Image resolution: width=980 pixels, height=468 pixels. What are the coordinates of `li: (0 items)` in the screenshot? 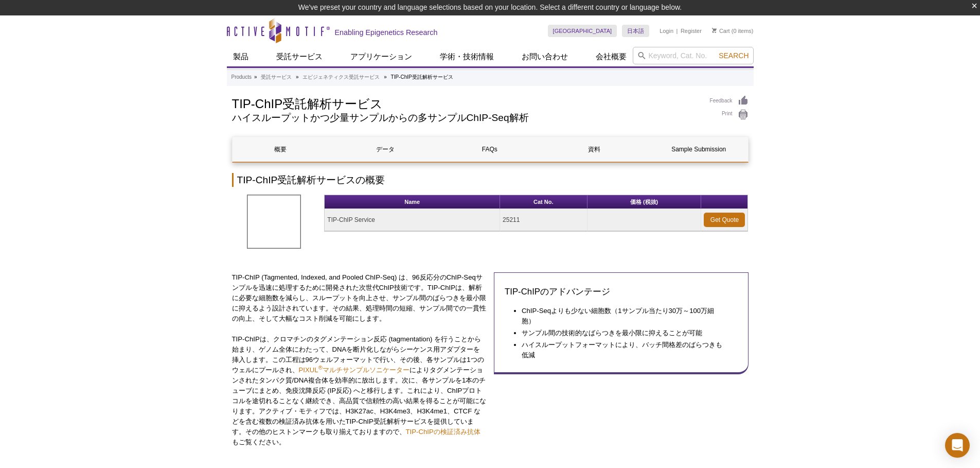 It's located at (732, 31).